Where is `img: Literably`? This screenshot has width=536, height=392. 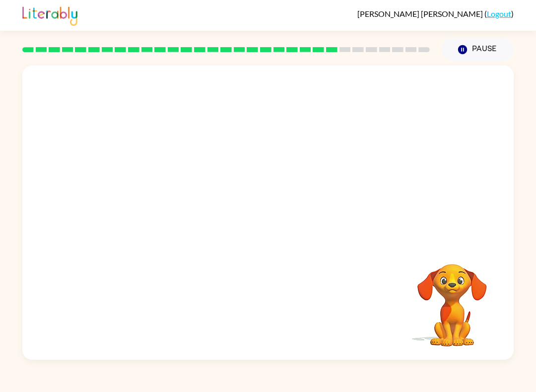
img: Literably is located at coordinates (50, 15).